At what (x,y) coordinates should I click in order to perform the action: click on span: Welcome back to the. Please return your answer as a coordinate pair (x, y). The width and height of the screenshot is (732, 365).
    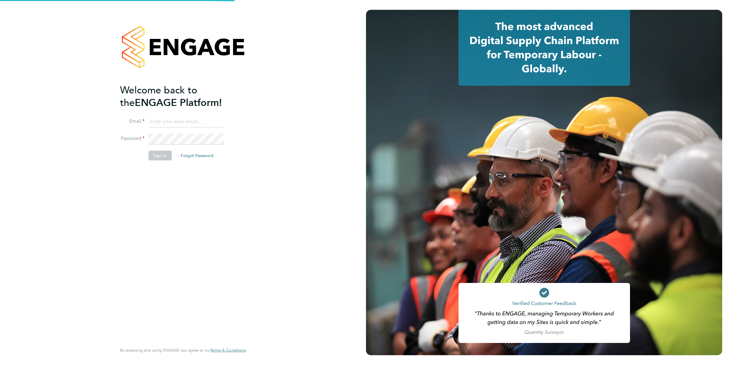
    Looking at the image, I should click on (159, 96).